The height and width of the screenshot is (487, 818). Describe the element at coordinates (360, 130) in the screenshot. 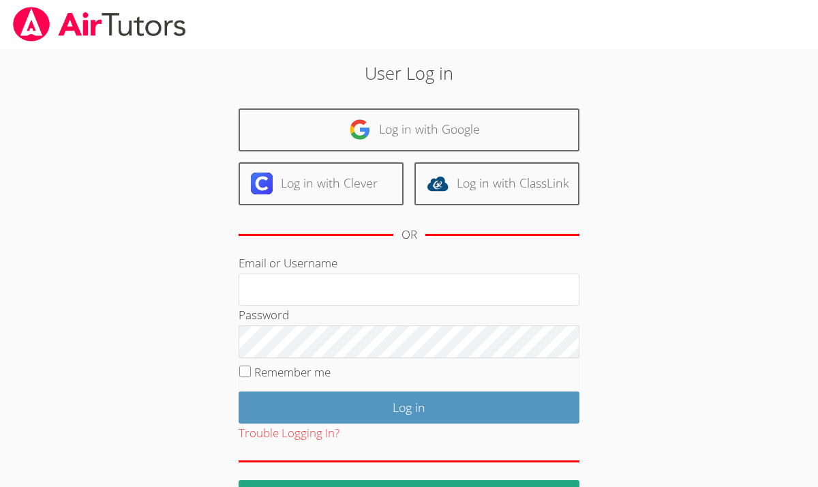

I see `img: google-logo-50288ca7cdecda66e5e0955fdab243c47b7ad437acaf1139b6f446037453330a.svg` at that location.